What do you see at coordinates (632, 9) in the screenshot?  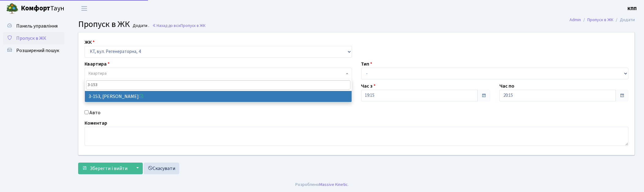 I see `a: КПП` at bounding box center [632, 9].